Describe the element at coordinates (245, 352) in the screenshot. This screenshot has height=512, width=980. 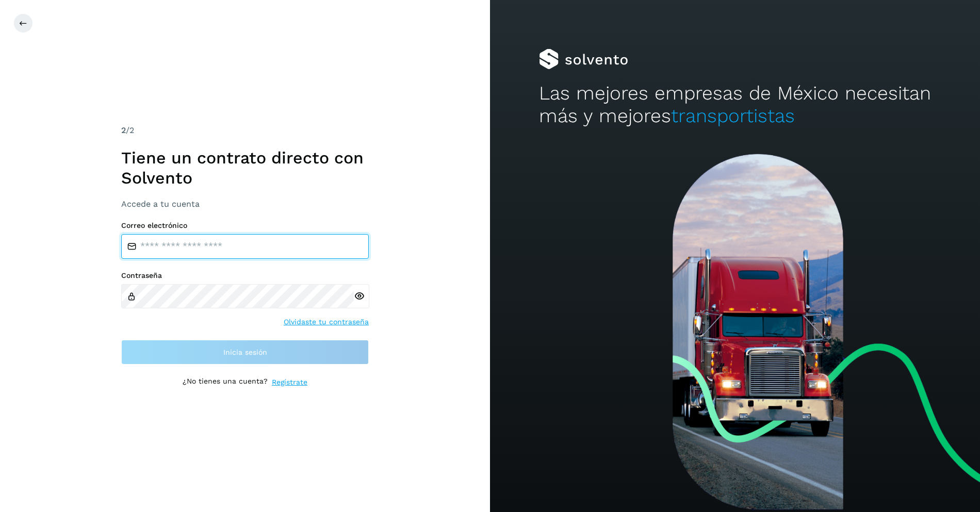
I see `span: Inicia sesión` at that location.